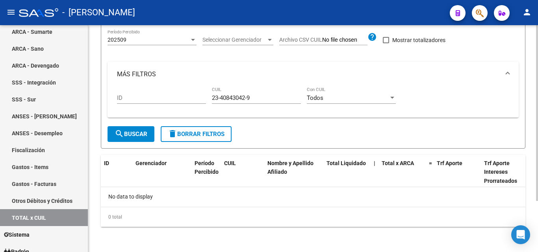  I want to click on datatable-header-cell: Gerenciador, so click(162, 173).